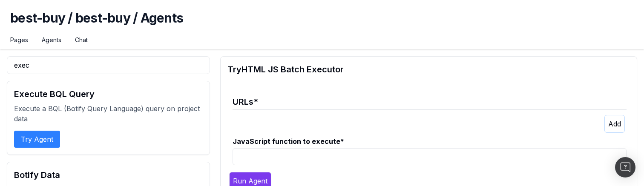 The height and width of the screenshot is (186, 644). I want to click on h2: Botify Data, so click(108, 175).